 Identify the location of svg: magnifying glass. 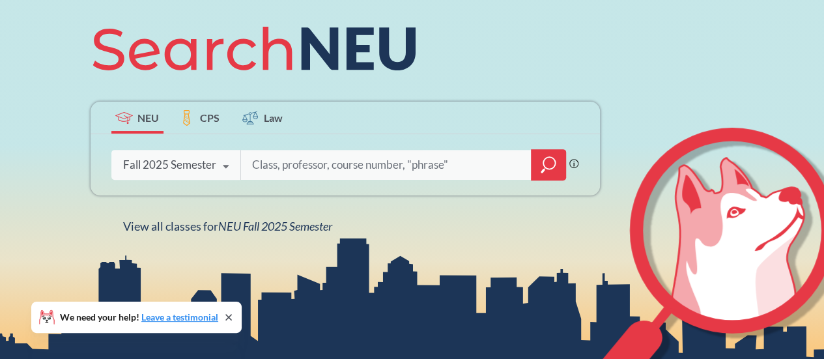
(549, 165).